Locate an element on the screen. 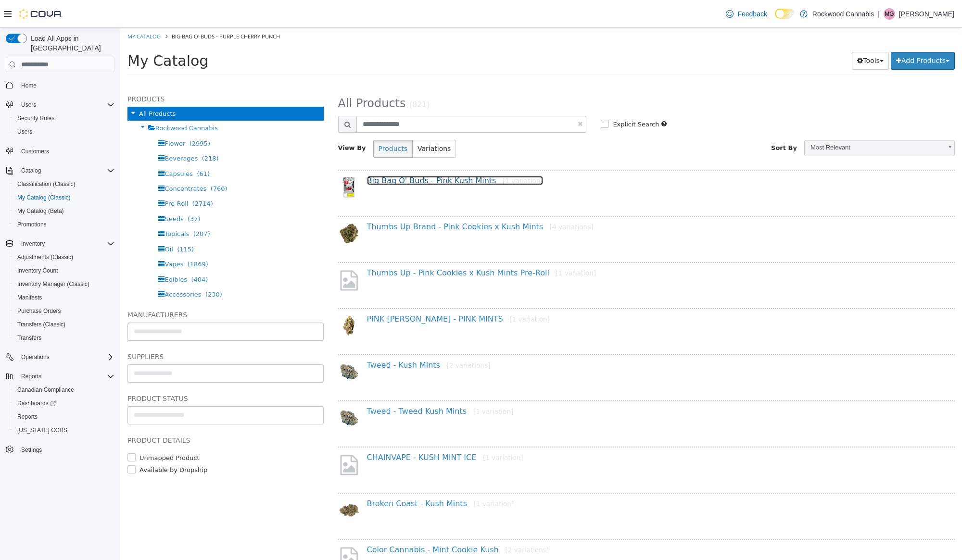 The image size is (962, 560). span: My Catalog is located at coordinates (47, 33).